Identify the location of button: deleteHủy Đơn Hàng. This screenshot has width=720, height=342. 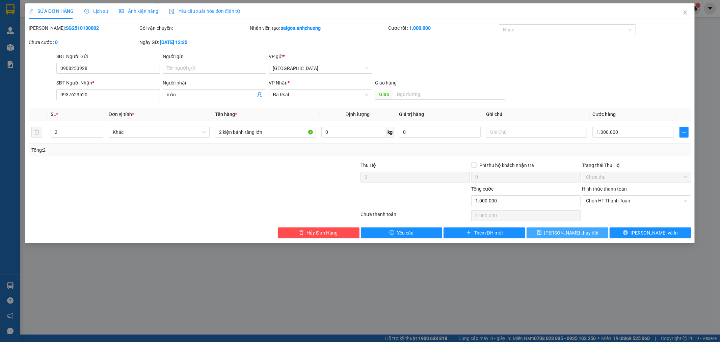
(319, 233).